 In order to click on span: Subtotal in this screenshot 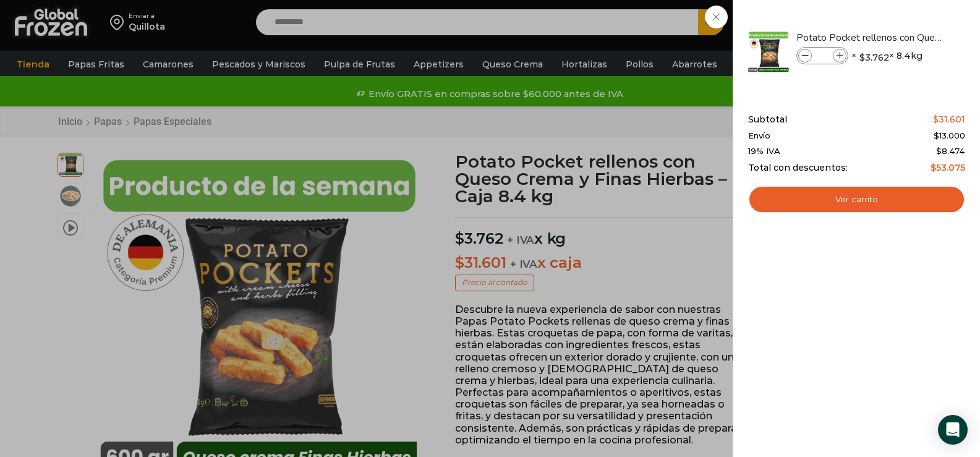, I will do `click(768, 119)`.